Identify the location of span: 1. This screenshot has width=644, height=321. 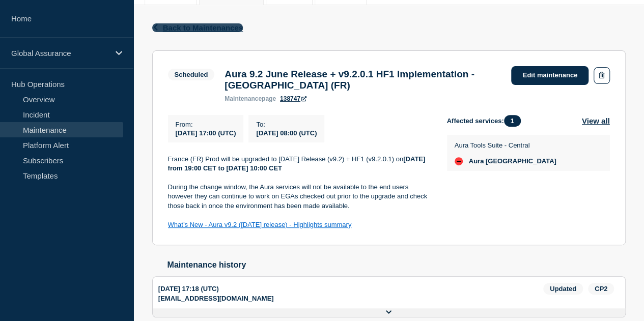
(512, 121).